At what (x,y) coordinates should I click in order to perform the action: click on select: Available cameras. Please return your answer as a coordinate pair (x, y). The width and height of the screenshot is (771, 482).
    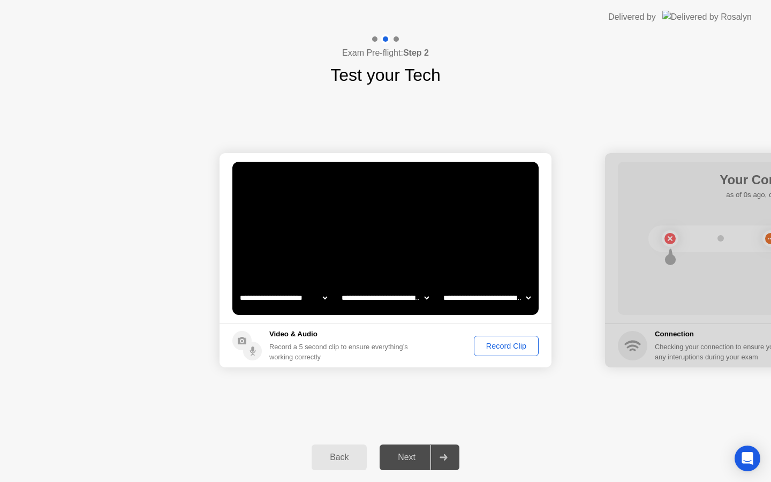
    Looking at the image, I should click on (283, 298).